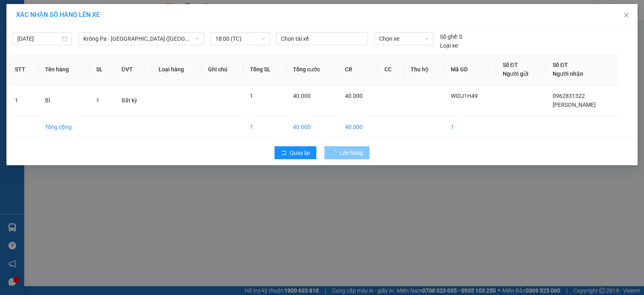 This screenshot has width=644, height=295. What do you see at coordinates (39, 39) in the screenshot?
I see `input: 15/09/2025` at bounding box center [39, 39].